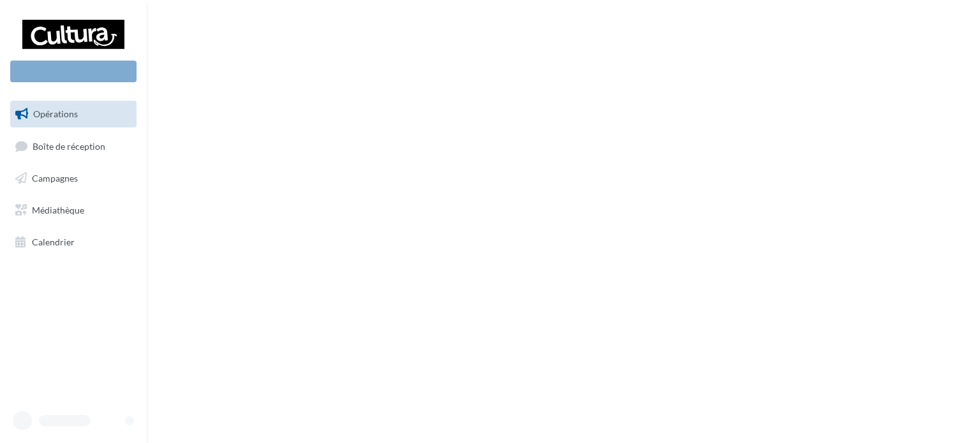 The height and width of the screenshot is (443, 980). What do you see at coordinates (56, 114) in the screenshot?
I see `span: Opérations` at bounding box center [56, 114].